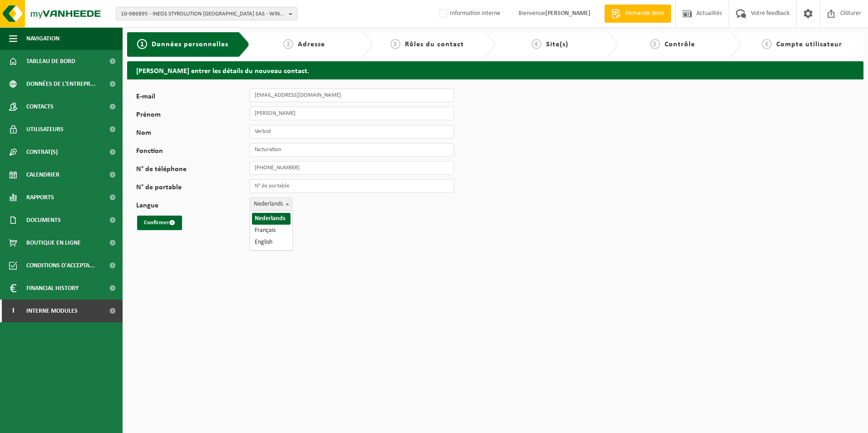  What do you see at coordinates (352, 114) in the screenshot?
I see `input: Prénom` at bounding box center [352, 114].